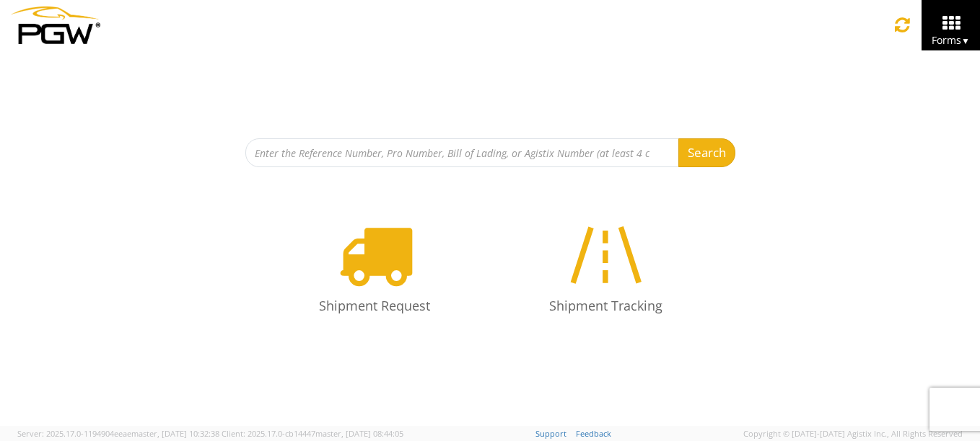  What do you see at coordinates (593, 433) in the screenshot?
I see `a: Feedback` at bounding box center [593, 433].